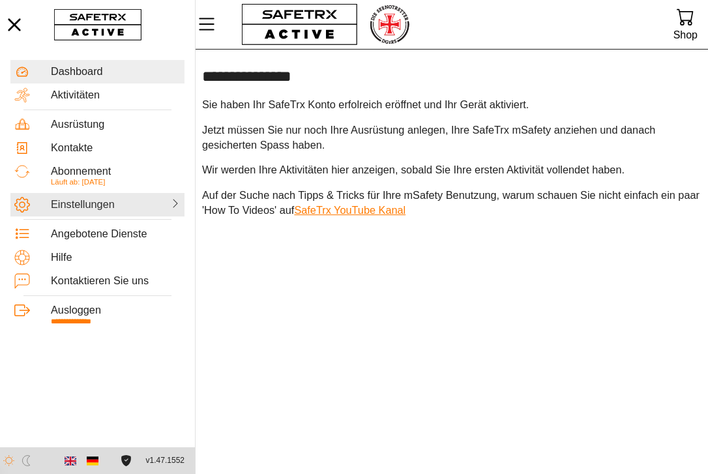 The image size is (708, 474). What do you see at coordinates (22, 281) in the screenshot?
I see `img: ContactUs.svg` at bounding box center [22, 281].